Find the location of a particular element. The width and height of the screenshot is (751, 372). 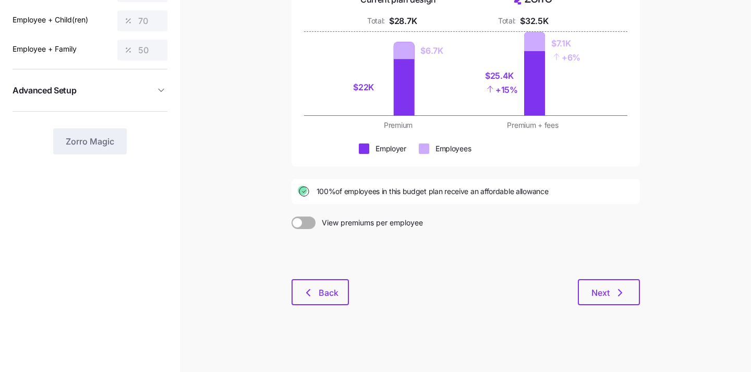

div: $32.5K is located at coordinates (534, 21).